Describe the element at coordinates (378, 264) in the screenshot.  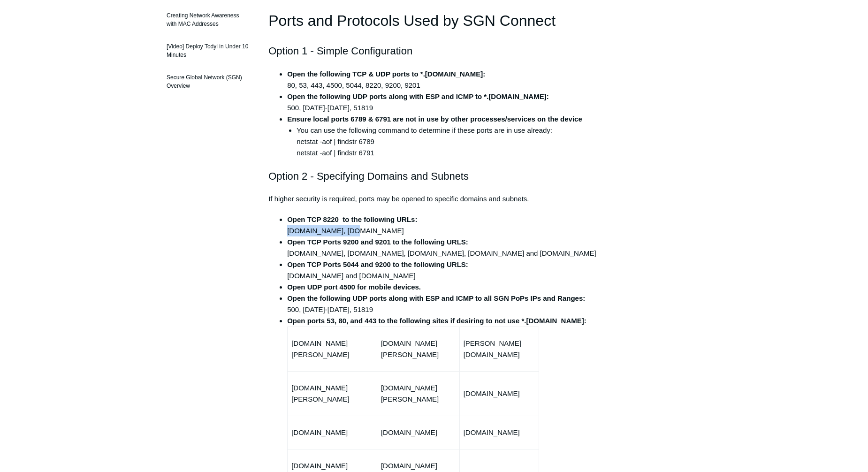
I see `strong: Open TCP Ports 5044 and 9200 to the following URLS:` at that location.